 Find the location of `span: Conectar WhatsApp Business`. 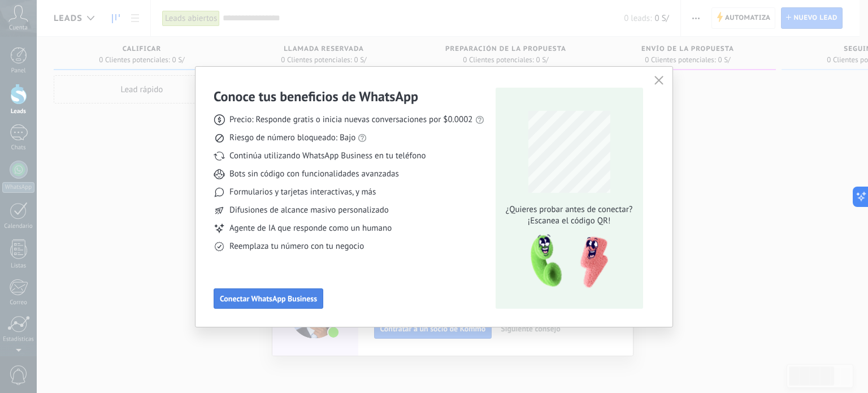

span: Conectar WhatsApp Business is located at coordinates (268, 298).